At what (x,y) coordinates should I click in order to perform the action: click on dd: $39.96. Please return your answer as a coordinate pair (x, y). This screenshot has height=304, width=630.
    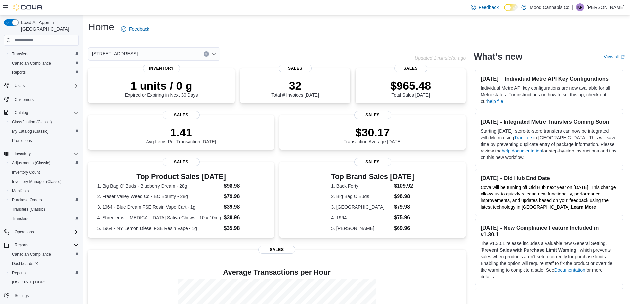
    Looking at the image, I should click on (244, 217).